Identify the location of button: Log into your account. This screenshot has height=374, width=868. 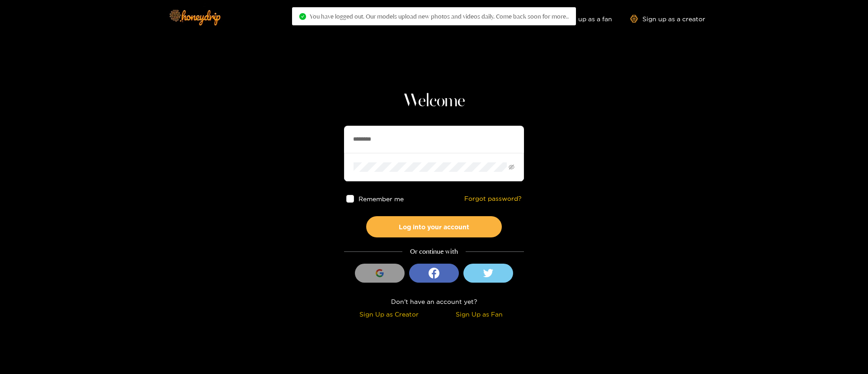
(434, 226).